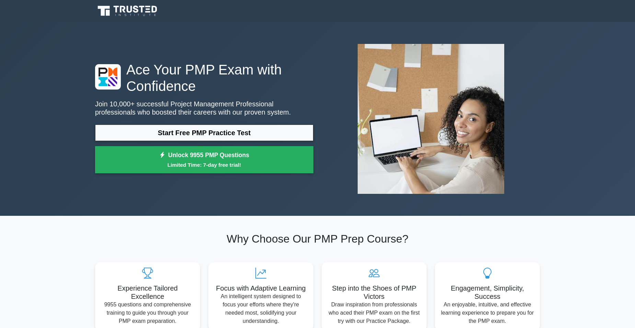  What do you see at coordinates (204, 165) in the screenshot?
I see `small: Limited Time: 7-day free trial!` at bounding box center [204, 165].